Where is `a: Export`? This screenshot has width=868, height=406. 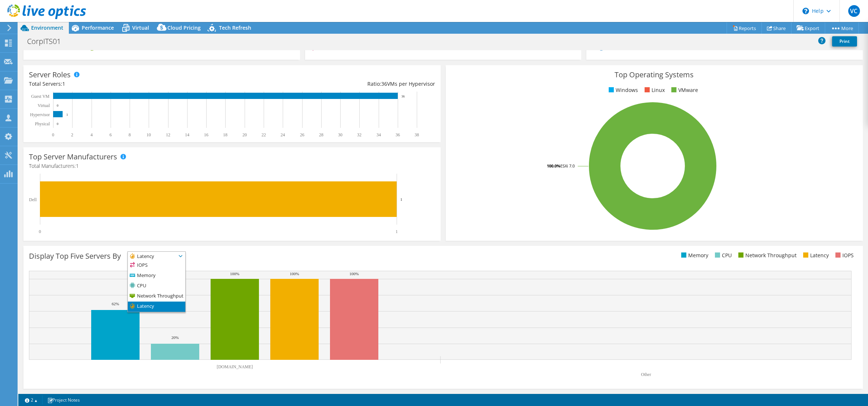 a: Export is located at coordinates (808, 28).